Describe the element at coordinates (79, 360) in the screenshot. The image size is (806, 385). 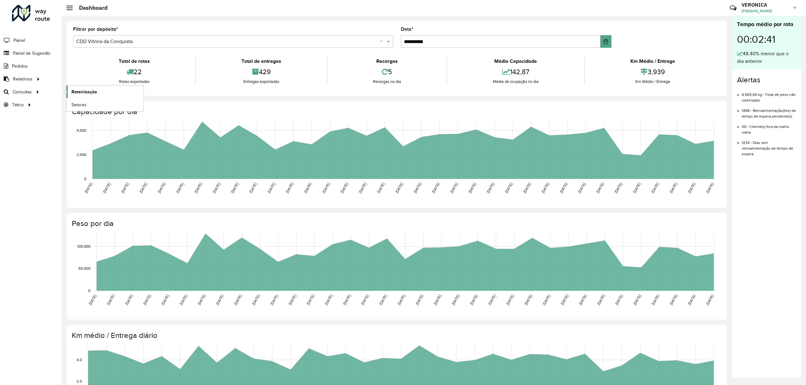
I see `text: 4.0` at that location.